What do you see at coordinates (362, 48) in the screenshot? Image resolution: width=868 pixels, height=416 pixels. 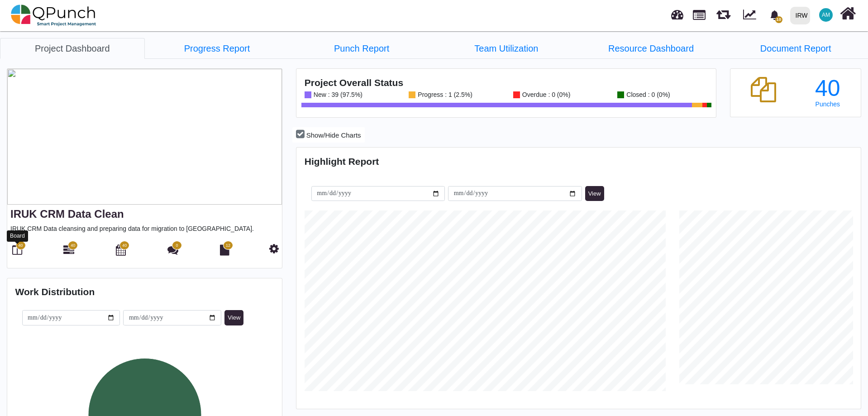 I see `a: Punch Report` at bounding box center [362, 48].